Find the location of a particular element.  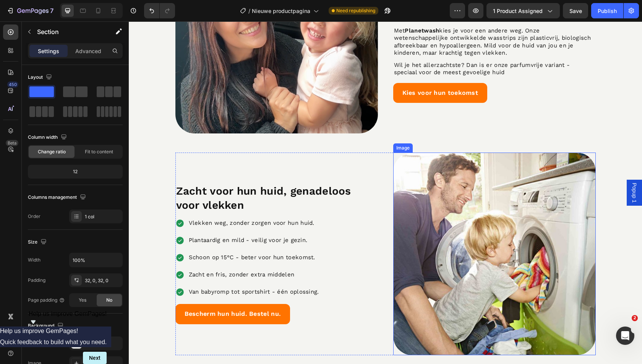

span: Popup 1 is located at coordinates (506, 171).